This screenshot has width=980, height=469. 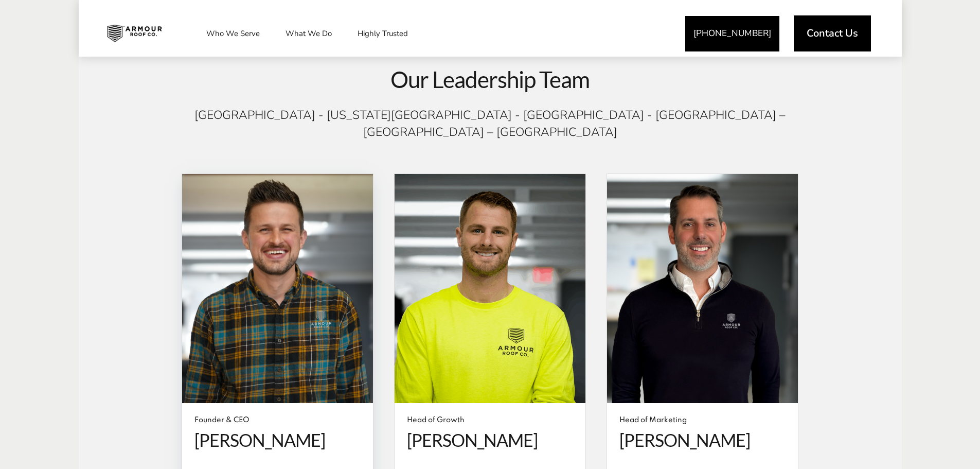 What do you see at coordinates (277, 420) in the screenshot?
I see `span: Founder & CEO` at bounding box center [277, 420].